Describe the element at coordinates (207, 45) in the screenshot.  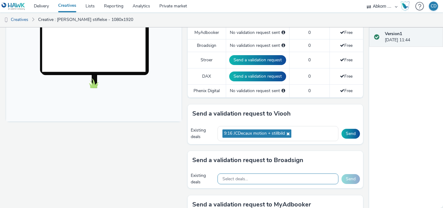
I see `td: Broadsign` at that location.